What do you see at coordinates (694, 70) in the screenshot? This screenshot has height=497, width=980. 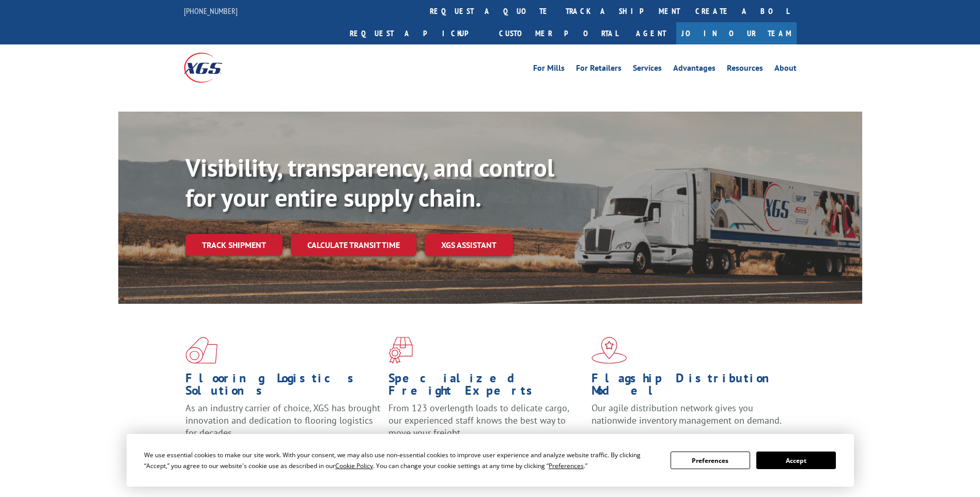 I see `a: Advantages` at bounding box center [694, 70].